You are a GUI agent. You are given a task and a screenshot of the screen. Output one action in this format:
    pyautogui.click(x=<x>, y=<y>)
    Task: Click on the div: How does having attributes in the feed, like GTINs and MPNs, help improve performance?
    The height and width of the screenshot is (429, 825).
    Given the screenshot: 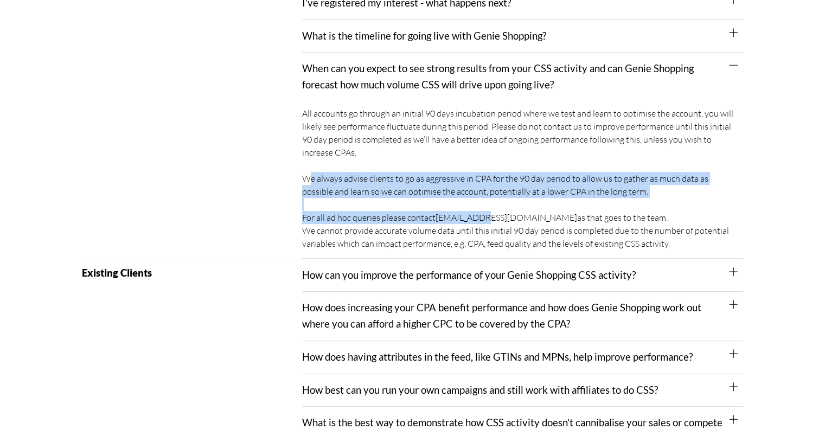 What is the action you would take?
    pyautogui.click(x=523, y=358)
    